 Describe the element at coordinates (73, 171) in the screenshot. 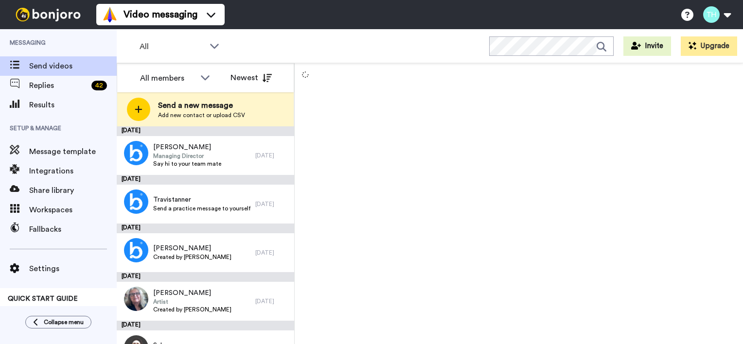

I see `span: Integrations` at that location.